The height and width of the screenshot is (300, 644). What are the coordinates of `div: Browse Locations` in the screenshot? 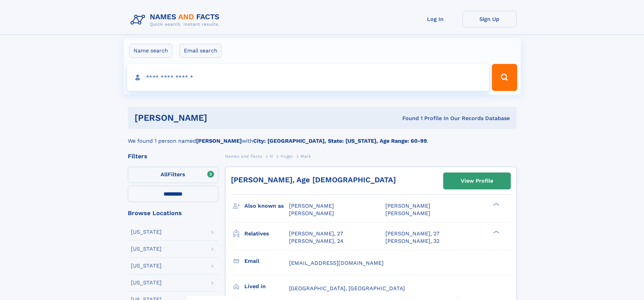 It's located at (173, 213).